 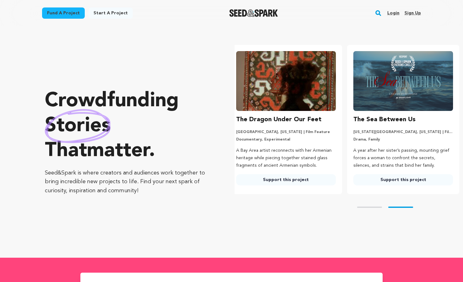 What do you see at coordinates (253, 13) in the screenshot?
I see `img: Seed&Spark Logo Dark Mode` at bounding box center [253, 13].